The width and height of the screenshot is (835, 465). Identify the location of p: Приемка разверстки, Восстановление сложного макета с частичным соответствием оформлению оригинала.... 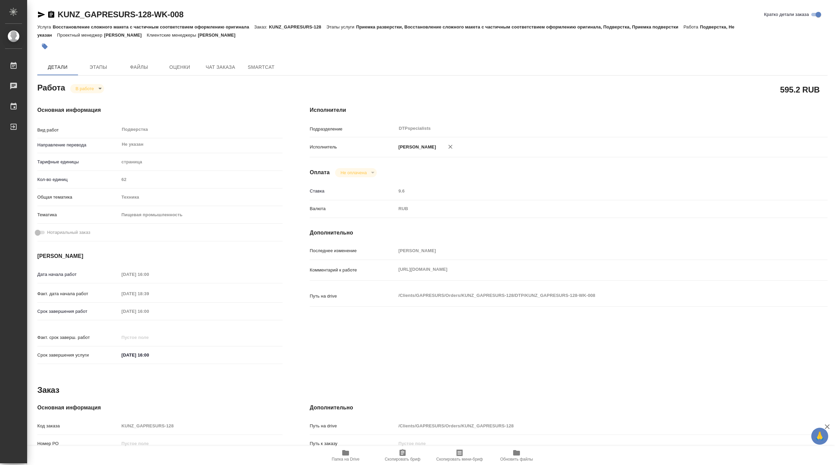
(519, 27).